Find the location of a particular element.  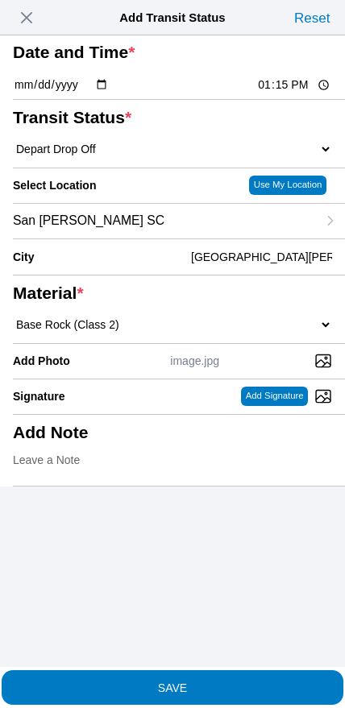

ion-label: City is located at coordinates (98, 257).